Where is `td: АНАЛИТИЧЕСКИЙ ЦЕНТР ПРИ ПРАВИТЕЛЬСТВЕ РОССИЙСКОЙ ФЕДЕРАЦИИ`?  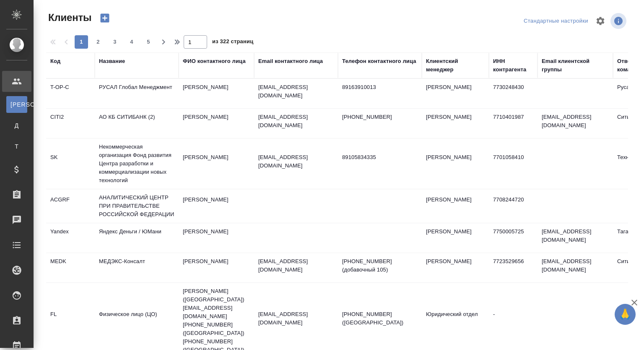 td: АНАЛИТИЧЕСКИЙ ЦЕНТР ПРИ ПРАВИТЕЛЬСТВЕ РОССИЙСКОЙ ФЕДЕРАЦИИ is located at coordinates (137, 206).